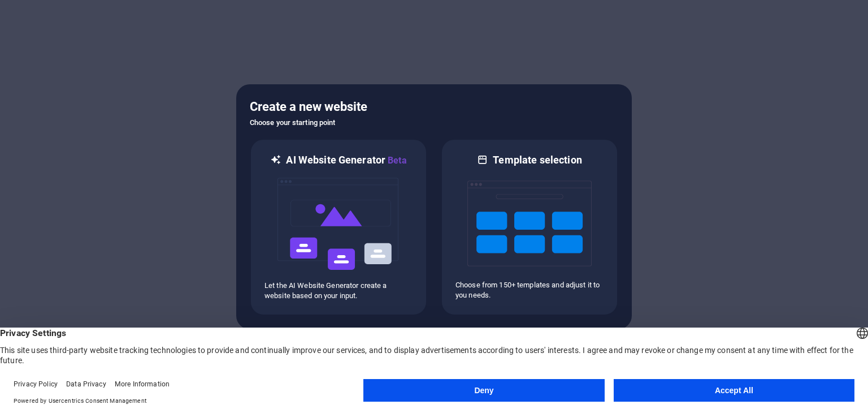 The width and height of the screenshot is (868, 413). What do you see at coordinates (338, 290) in the screenshot?
I see `p: Let the AI Website Generator create a website based on your input.` at bounding box center [338, 290].